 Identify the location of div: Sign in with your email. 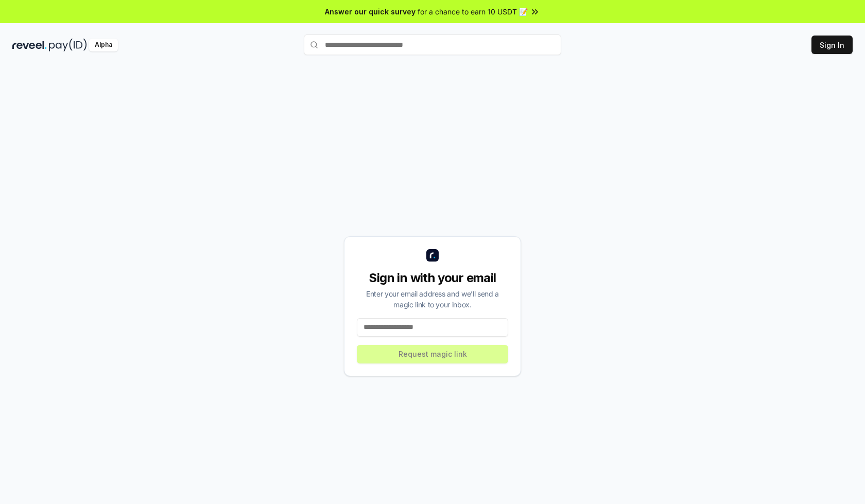
(432, 278).